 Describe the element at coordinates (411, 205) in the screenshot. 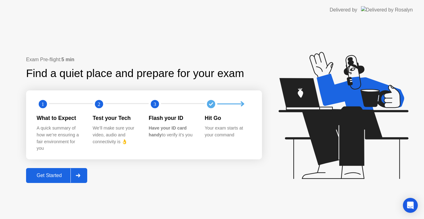

I see `div: Open Intercom Messenger` at that location.